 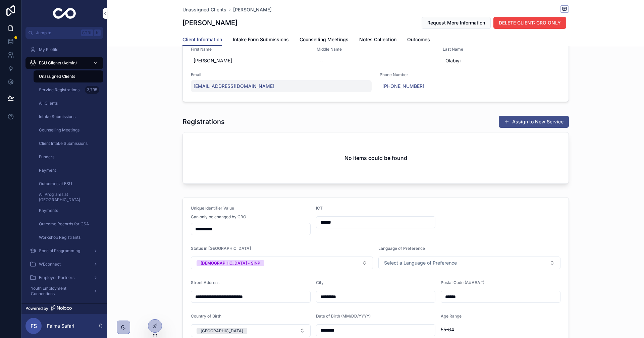 What do you see at coordinates (470, 75) in the screenshot?
I see `span: Phone Number` at bounding box center [470, 75].